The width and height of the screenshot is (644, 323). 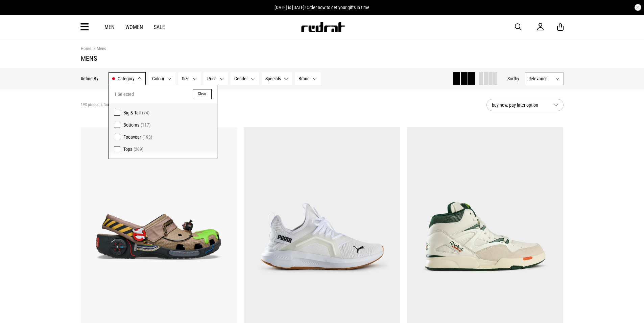 I want to click on span: Price, so click(x=212, y=79).